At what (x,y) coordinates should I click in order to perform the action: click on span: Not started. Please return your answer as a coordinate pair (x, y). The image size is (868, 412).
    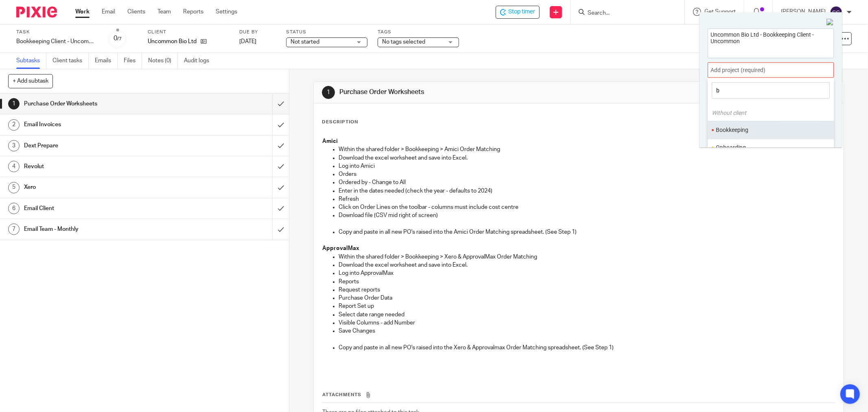
    Looking at the image, I should click on (305, 42).